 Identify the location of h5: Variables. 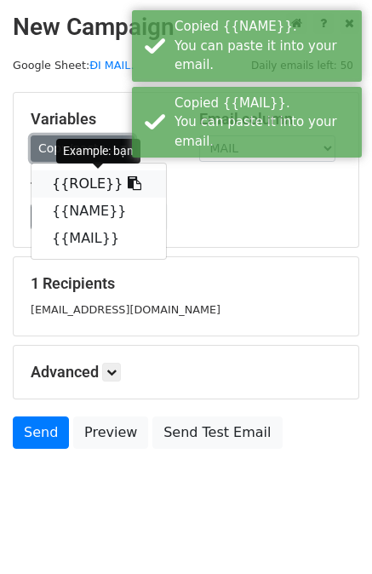
(102, 119).